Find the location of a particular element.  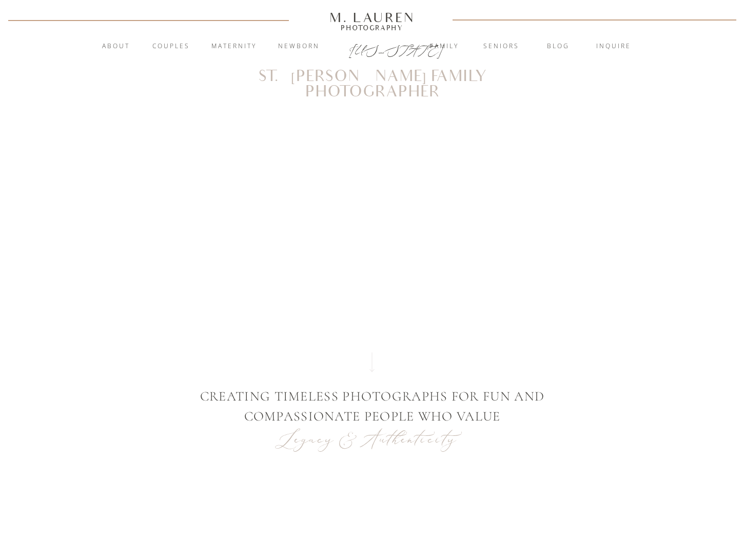

a: blog is located at coordinates (558, 46).